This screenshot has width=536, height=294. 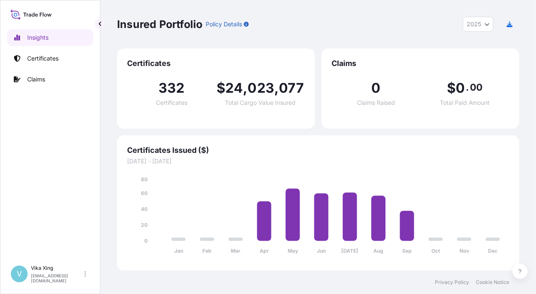 What do you see at coordinates (144, 225) in the screenshot?
I see `tspan: 20` at bounding box center [144, 225].